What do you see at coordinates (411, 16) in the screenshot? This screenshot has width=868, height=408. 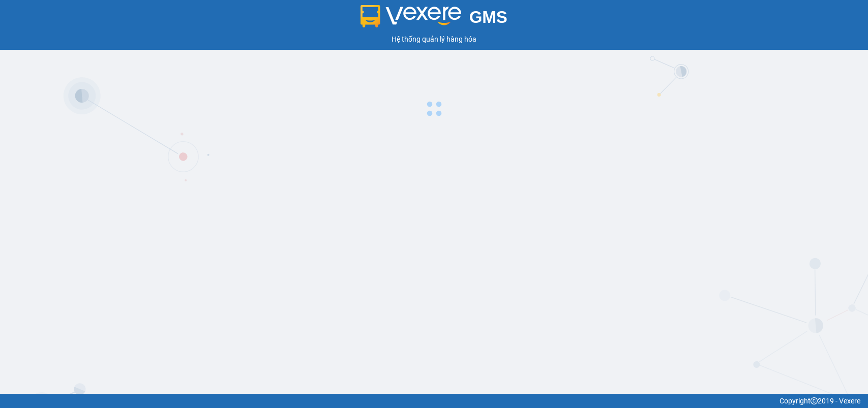 I see `img: logo 2` at bounding box center [411, 16].